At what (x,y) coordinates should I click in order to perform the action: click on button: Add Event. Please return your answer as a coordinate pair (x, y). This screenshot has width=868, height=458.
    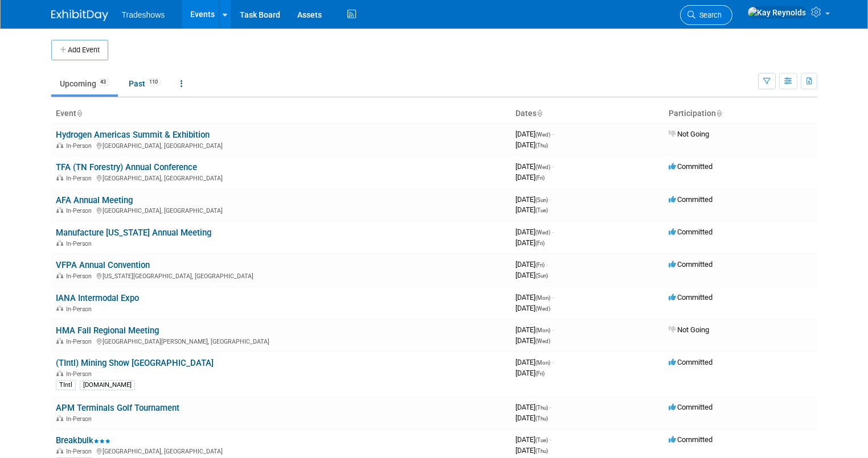
    Looking at the image, I should click on (80, 50).